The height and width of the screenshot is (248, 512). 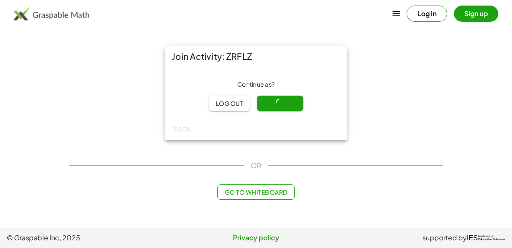 What do you see at coordinates (229, 103) in the screenshot?
I see `span: Log out` at bounding box center [229, 103].